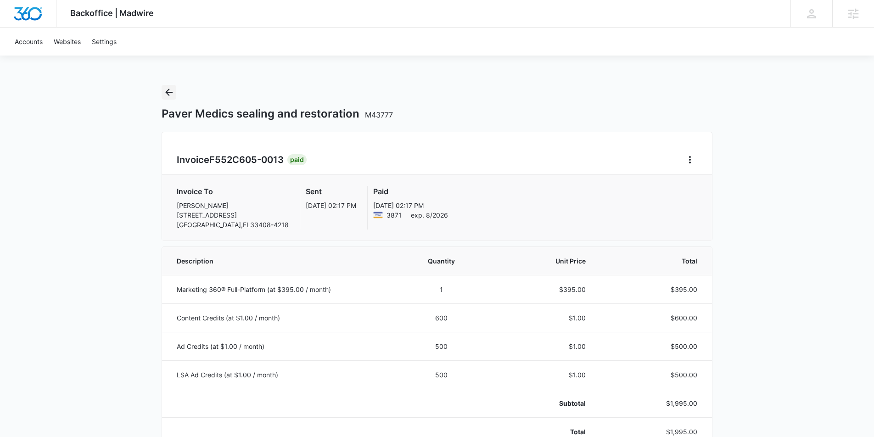 Image resolution: width=874 pixels, height=437 pixels. I want to click on a: Accounts, so click(28, 41).